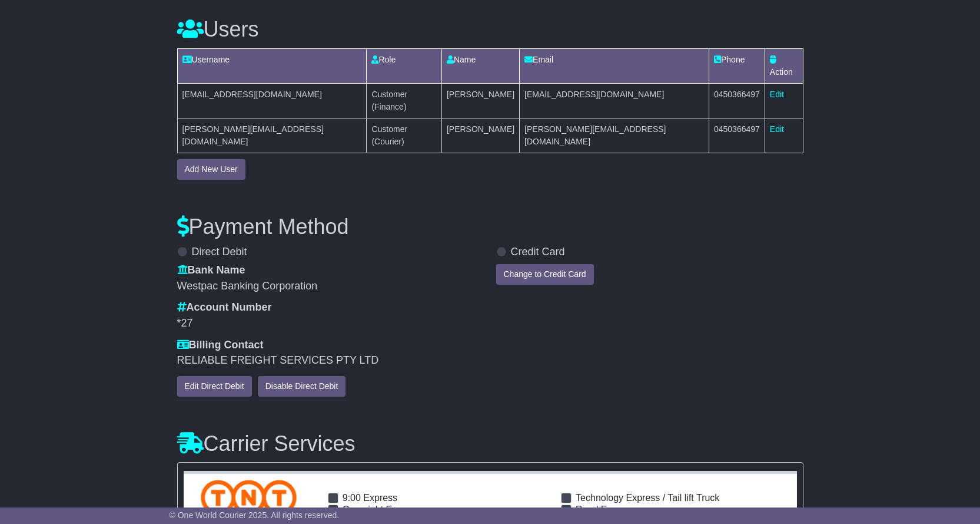  Describe the element at coordinates (404, 65) in the screenshot. I see `td: Role` at that location.